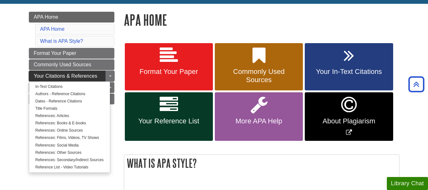 The image size is (428, 190). I want to click on span: APA Home, so click(46, 17).